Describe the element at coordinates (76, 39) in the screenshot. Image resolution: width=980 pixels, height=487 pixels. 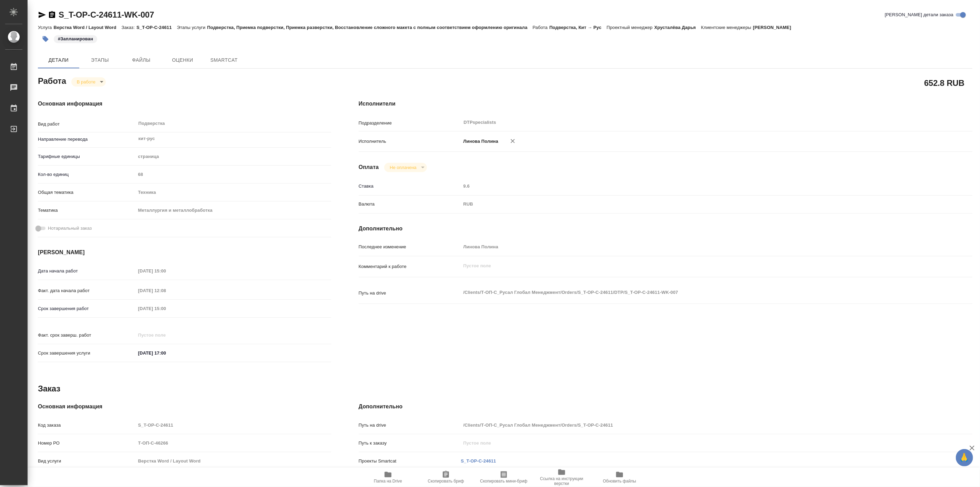
I see `span: Запланирован` at that location.